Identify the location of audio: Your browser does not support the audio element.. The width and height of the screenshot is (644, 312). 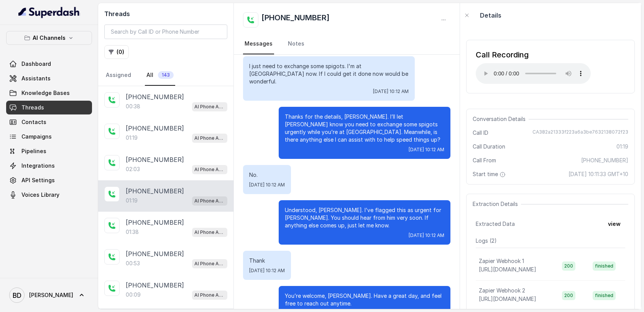
(534, 74).